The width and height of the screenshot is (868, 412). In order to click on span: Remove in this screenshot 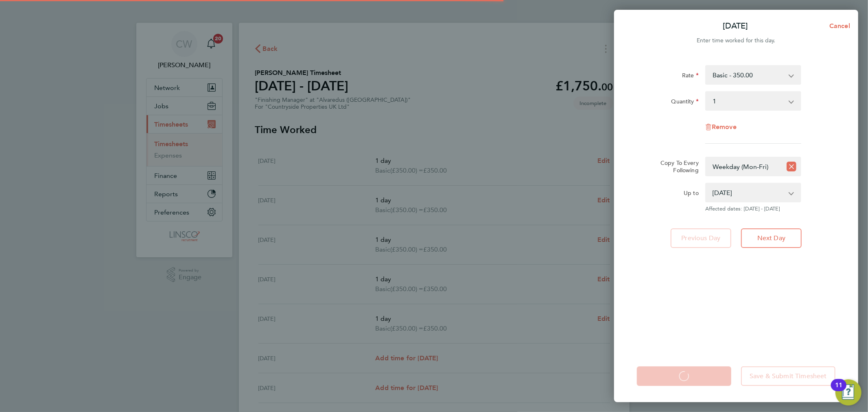, I will do `click(724, 126)`.